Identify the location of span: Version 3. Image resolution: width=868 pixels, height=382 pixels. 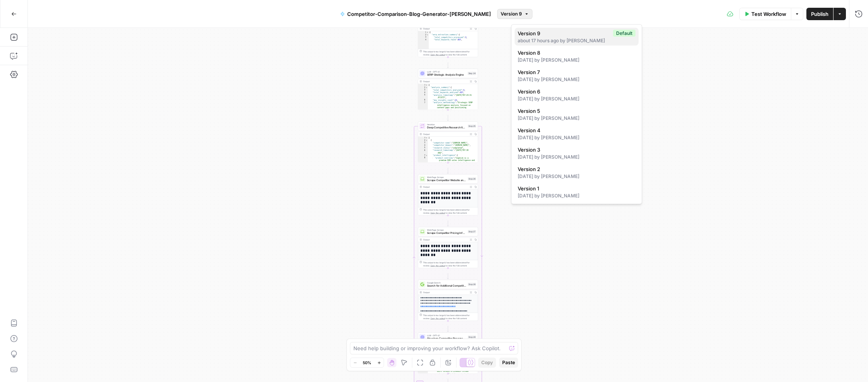
(575, 149).